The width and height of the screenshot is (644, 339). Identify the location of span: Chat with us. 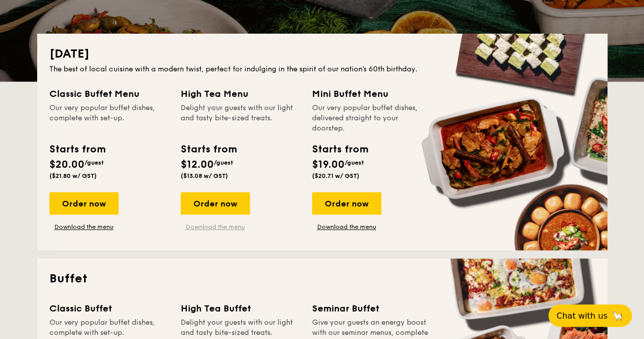
(582, 315).